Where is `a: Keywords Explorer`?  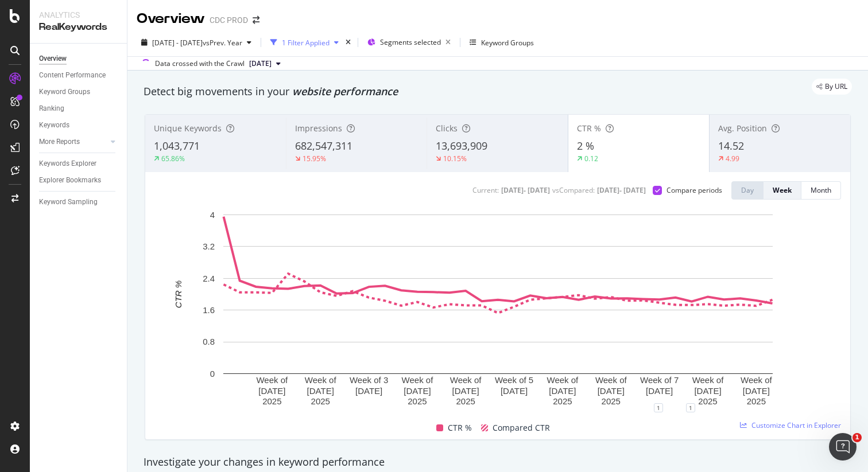
a: Keywords Explorer is located at coordinates (79, 164).